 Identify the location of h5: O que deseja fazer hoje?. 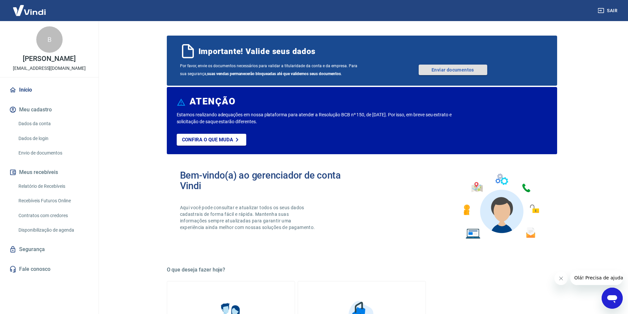
(362, 270).